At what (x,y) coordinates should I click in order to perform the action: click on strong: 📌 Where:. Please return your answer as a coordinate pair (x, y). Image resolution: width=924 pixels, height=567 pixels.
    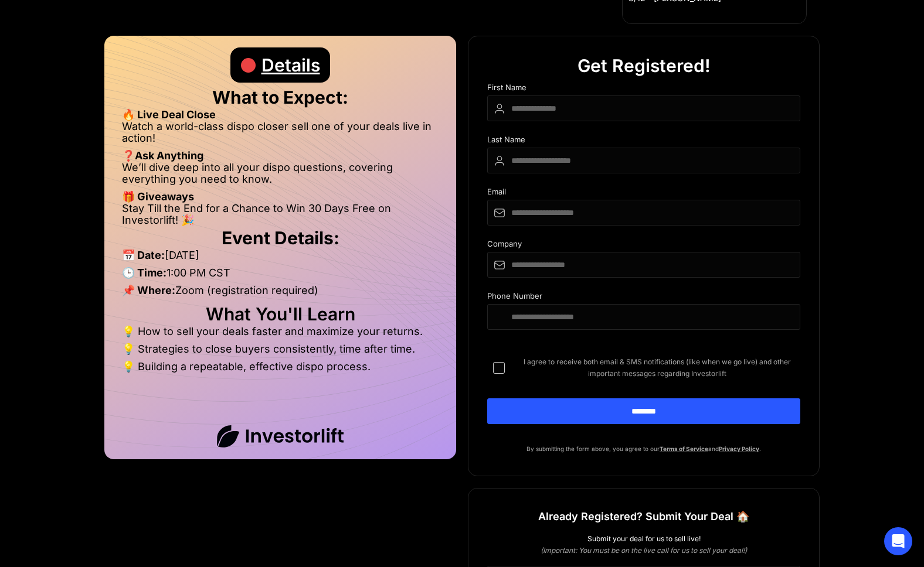
    Looking at the image, I should click on (148, 290).